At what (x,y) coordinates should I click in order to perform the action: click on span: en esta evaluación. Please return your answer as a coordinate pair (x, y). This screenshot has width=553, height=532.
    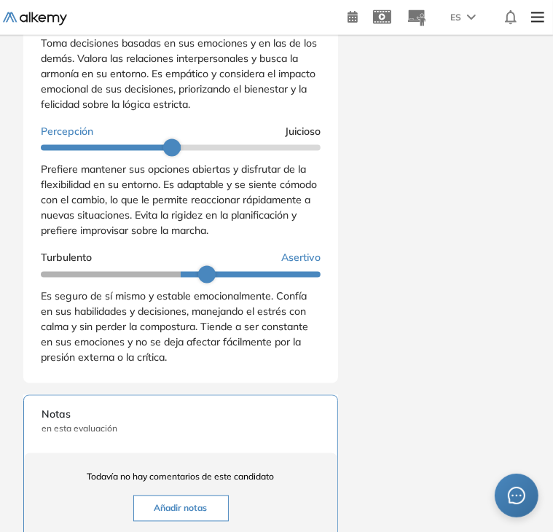
    Looking at the image, I should click on (181, 429).